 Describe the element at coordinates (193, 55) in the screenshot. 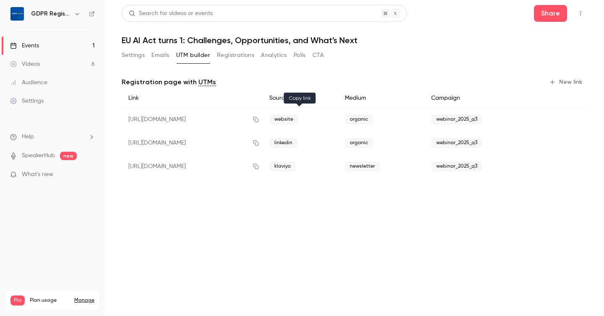

I see `button: UTM builder` at that location.